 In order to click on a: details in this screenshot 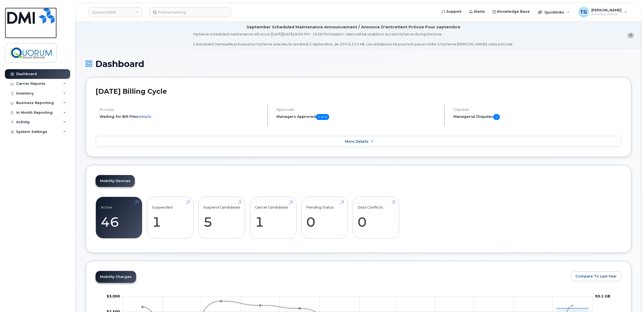, I will do `click(145, 116)`.